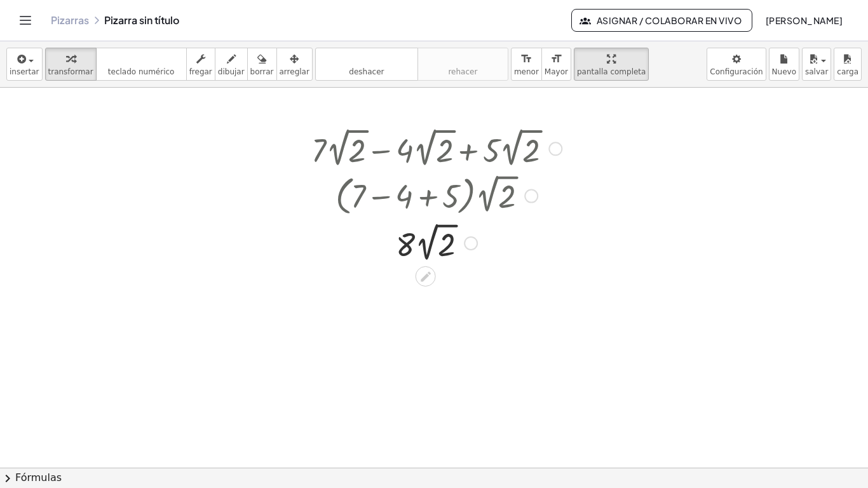  What do you see at coordinates (24, 72) in the screenshot?
I see `span: insertar` at bounding box center [24, 72].